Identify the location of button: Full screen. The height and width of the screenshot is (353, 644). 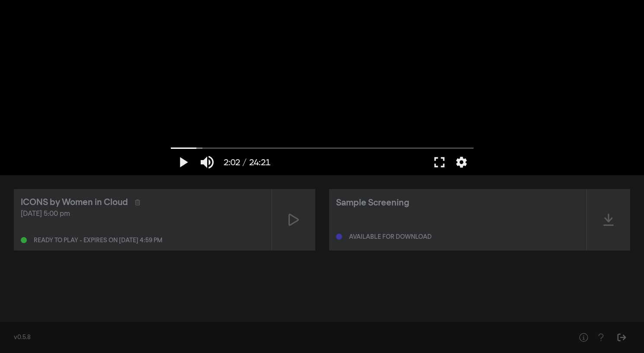
(440, 162).